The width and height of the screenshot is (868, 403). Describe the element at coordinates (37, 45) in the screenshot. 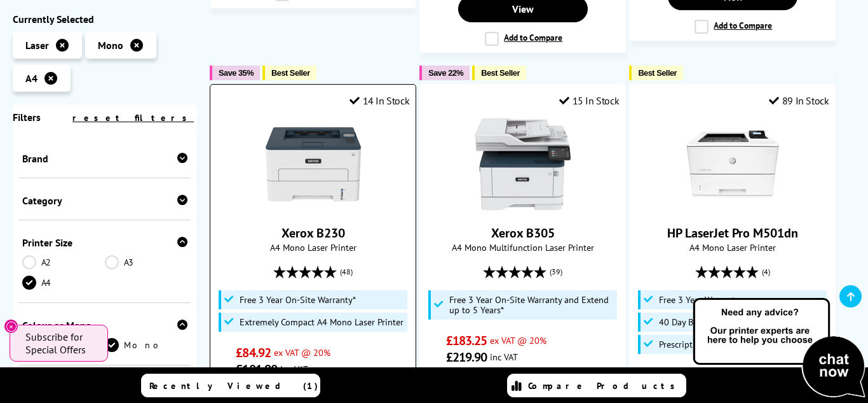

I see `span: Laser` at that location.